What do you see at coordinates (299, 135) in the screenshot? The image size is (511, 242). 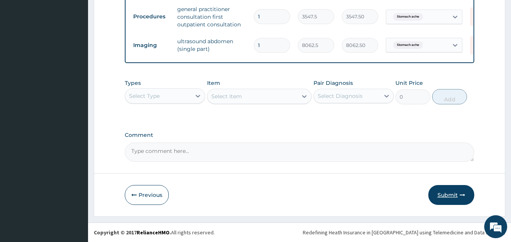 I see `label: Comment` at bounding box center [299, 135].